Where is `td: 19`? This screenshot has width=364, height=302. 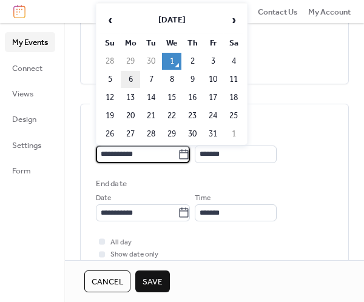 td: 19 is located at coordinates (110, 116).